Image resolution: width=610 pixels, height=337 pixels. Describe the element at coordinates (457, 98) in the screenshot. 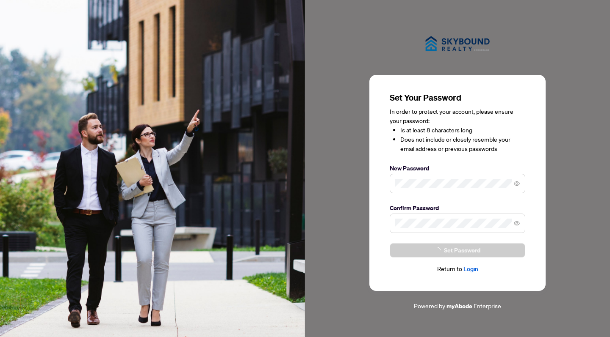

I see `h3: Set Your Password` at that location.